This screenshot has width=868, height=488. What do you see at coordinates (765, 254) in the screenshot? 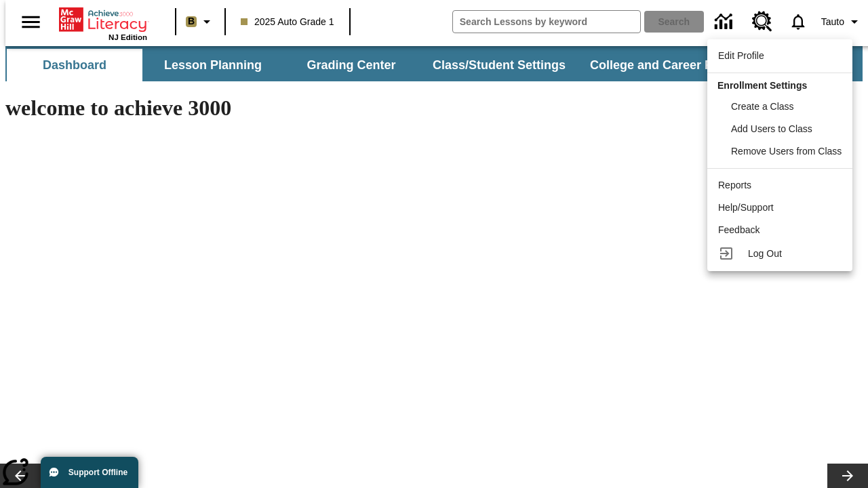
I see `span: Log Out` at bounding box center [765, 254].